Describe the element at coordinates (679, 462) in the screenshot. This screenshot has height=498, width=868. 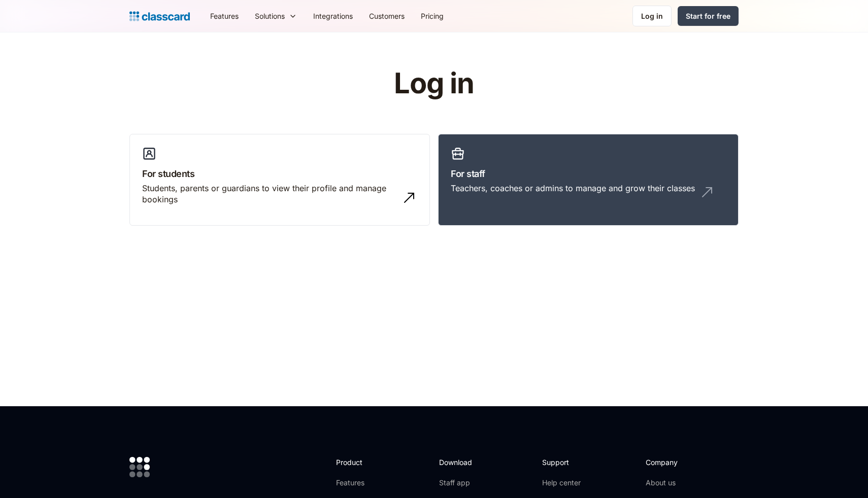
I see `h2: Company` at that location.